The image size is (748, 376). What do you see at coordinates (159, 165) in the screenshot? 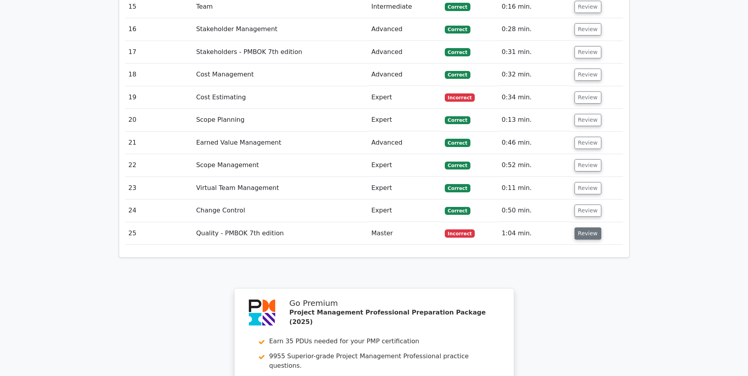
I see `td: 22` at bounding box center [159, 165].